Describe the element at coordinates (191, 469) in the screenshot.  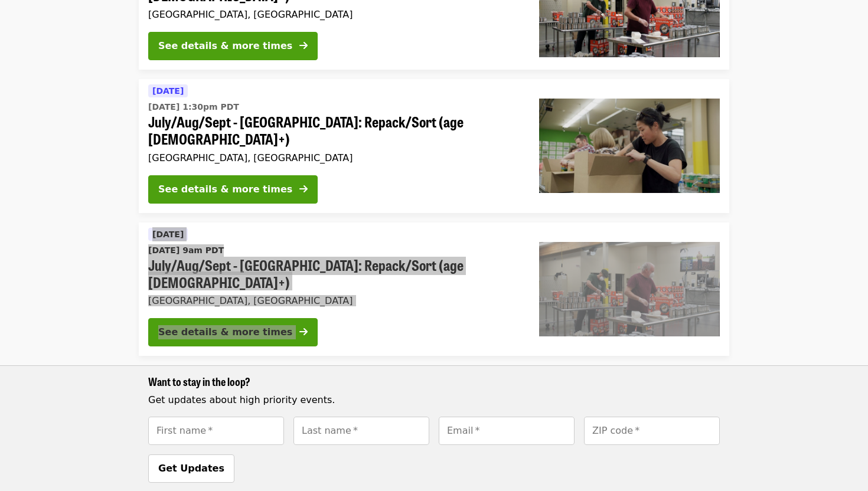
I see `button: Get Updates` at that location.